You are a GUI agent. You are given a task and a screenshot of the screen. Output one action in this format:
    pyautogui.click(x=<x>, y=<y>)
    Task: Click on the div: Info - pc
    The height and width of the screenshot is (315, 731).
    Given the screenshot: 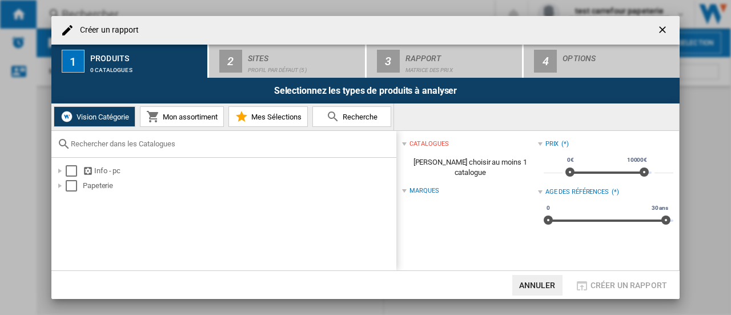 What is the action you would take?
    pyautogui.click(x=239, y=171)
    